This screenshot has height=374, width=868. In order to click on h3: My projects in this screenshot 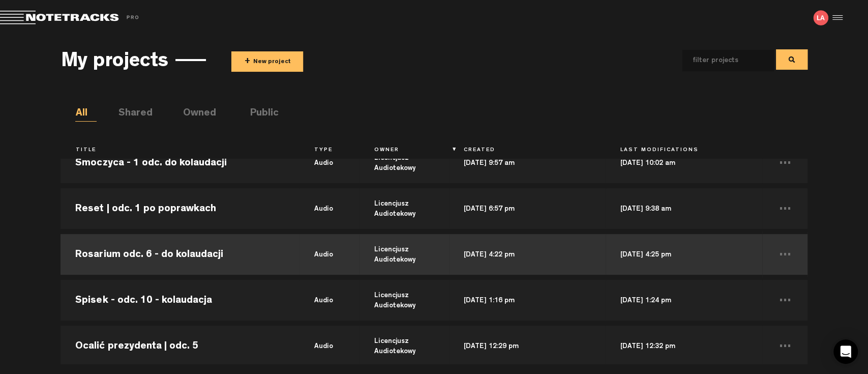, I will do `click(114, 63)`.